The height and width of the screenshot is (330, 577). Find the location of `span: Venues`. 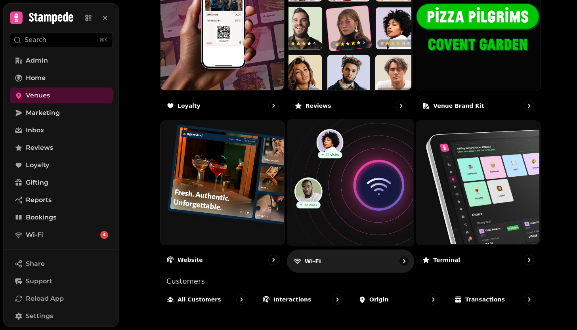

span: Venues is located at coordinates (38, 95).